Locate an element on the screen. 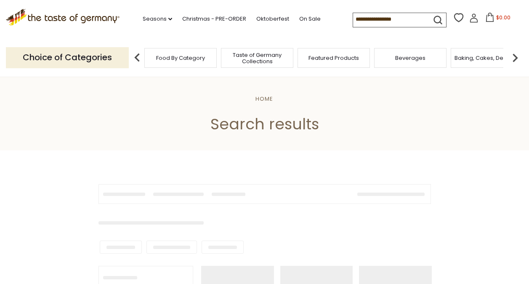  a: Seasons is located at coordinates (157, 19).